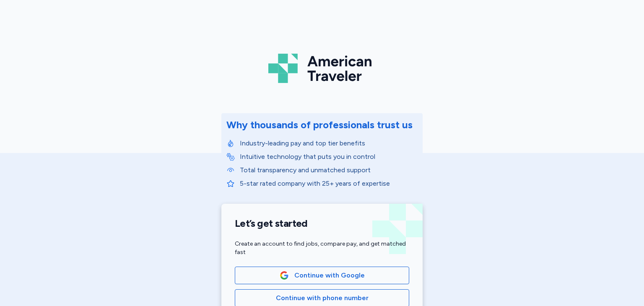  I want to click on img: Logo, so click(322, 68).